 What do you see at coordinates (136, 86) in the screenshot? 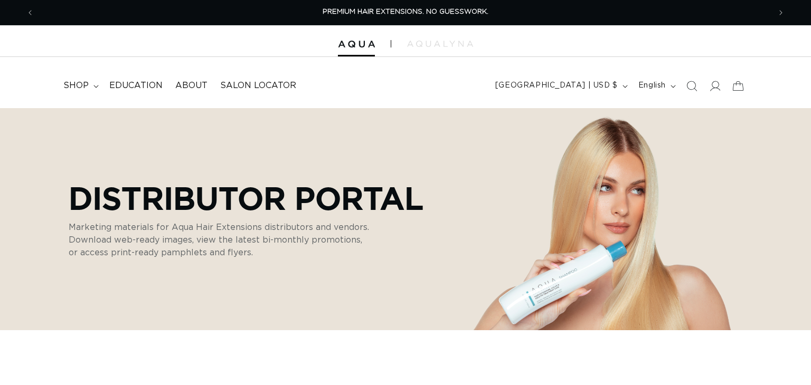
I see `span: Education` at bounding box center [136, 86].